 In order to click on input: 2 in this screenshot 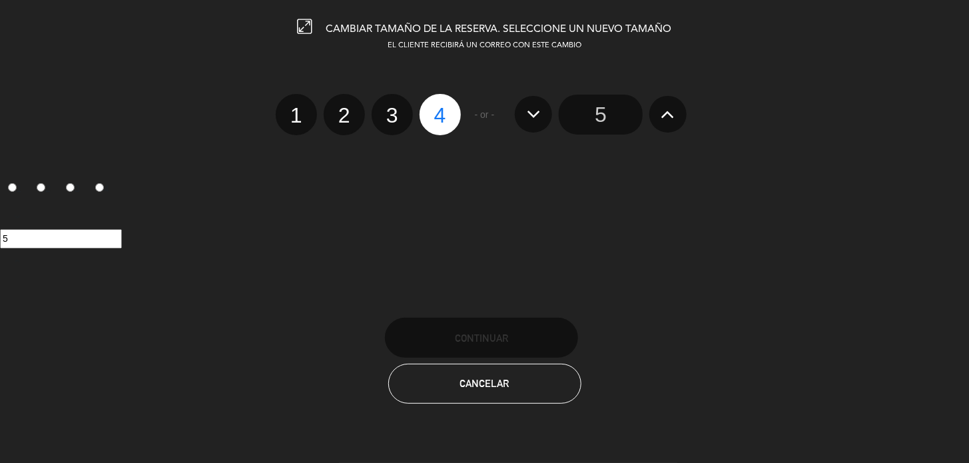, I will do `click(41, 187)`.